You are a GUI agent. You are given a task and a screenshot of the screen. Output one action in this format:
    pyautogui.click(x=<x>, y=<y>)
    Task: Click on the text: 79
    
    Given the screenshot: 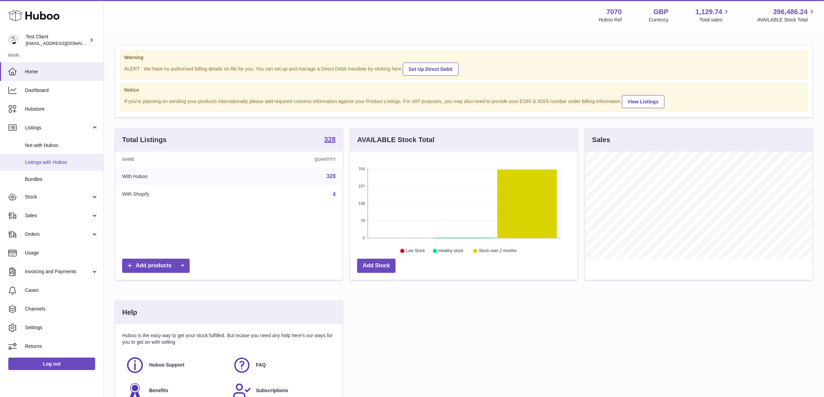 What is the action you would take?
    pyautogui.click(x=362, y=221)
    